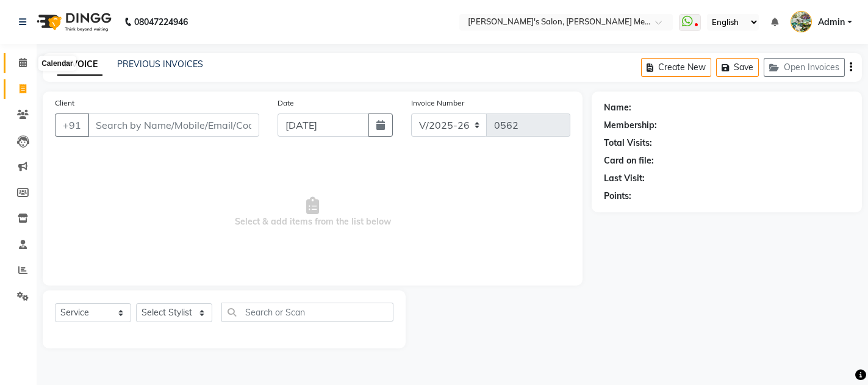 The width and height of the screenshot is (868, 385). What do you see at coordinates (624, 178) in the screenshot?
I see `div: Last Visit:` at bounding box center [624, 178].